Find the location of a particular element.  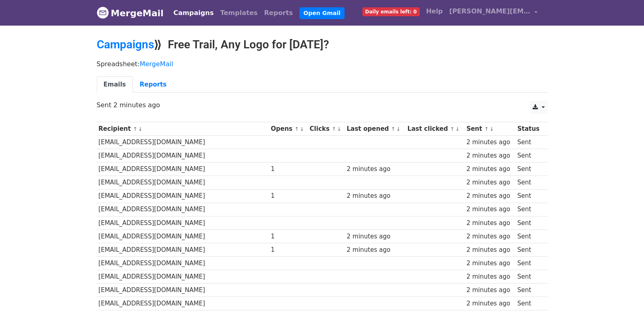

a: Templates is located at coordinates (239, 13).